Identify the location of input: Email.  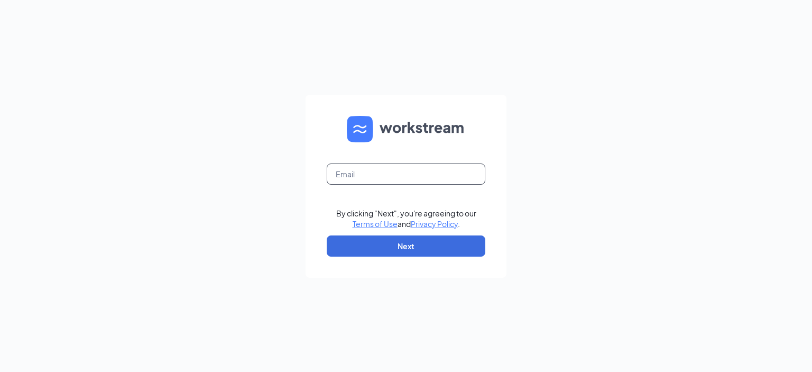
(406, 174).